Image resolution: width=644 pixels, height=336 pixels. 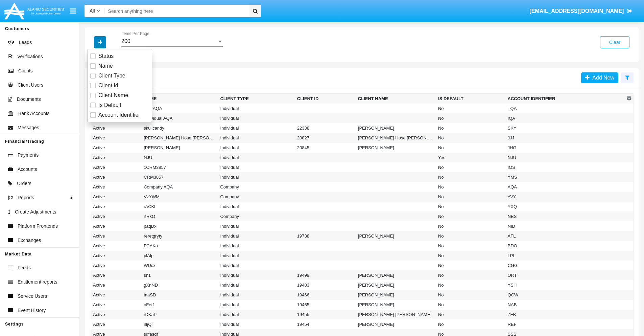 What do you see at coordinates (176, 11) in the screenshot?
I see `input: Search` at bounding box center [176, 11].